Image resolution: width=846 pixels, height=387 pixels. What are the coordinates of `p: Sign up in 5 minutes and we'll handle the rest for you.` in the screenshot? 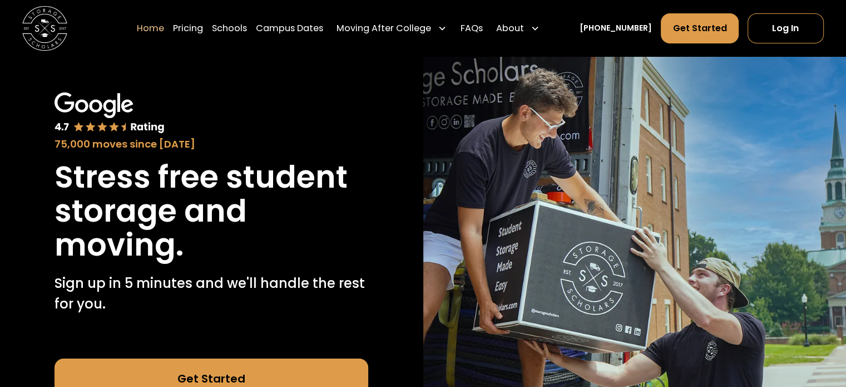 It's located at (211, 293).